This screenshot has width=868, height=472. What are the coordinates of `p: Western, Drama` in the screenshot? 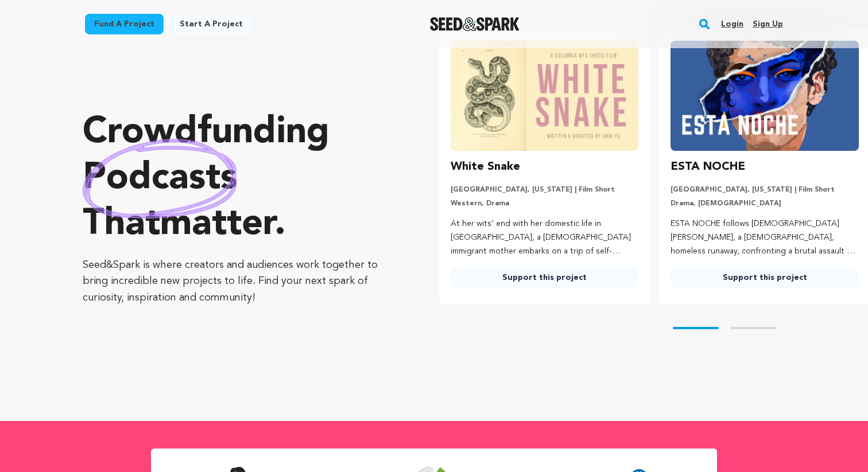 It's located at (545, 203).